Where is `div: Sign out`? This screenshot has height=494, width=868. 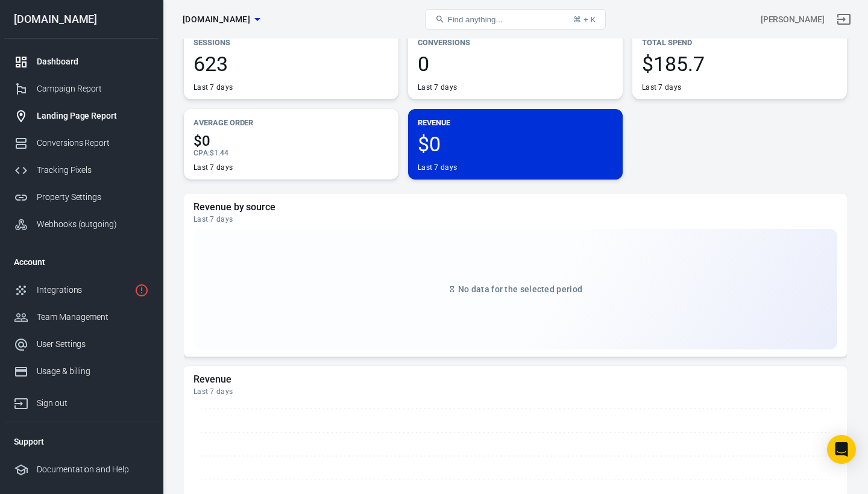 div: Sign out is located at coordinates (93, 403).